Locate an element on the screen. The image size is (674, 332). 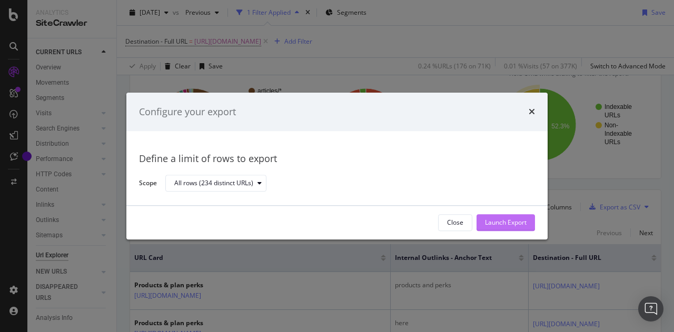
button: Launch Export is located at coordinates (505, 223).